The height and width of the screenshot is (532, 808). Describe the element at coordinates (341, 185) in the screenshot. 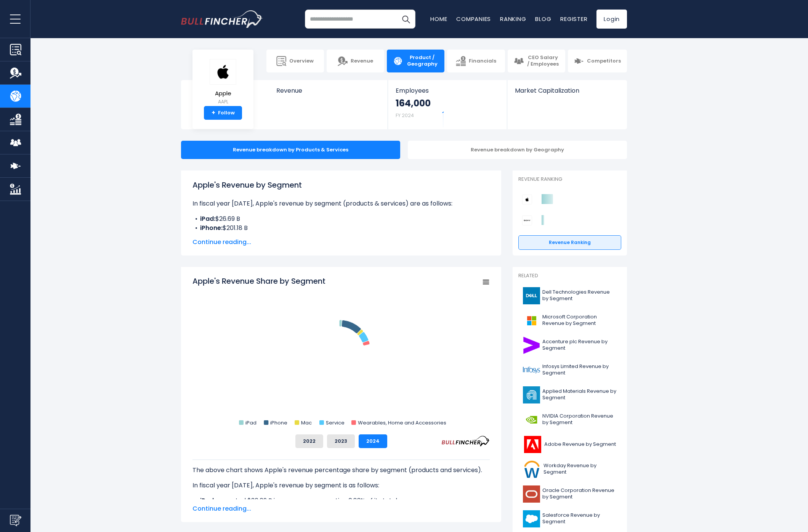

I see `h1: Apple's Revenue by Segment` at that location.